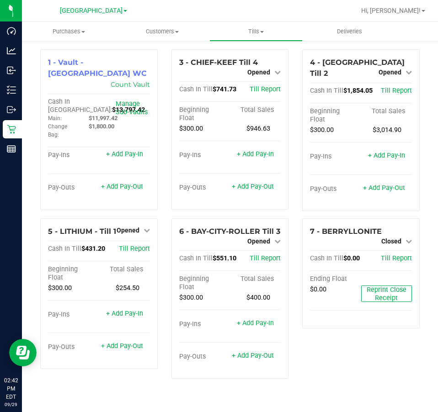 The height and width of the screenshot is (412, 438). What do you see at coordinates (218, 62) in the screenshot?
I see `span: 3 - CHIEF-KEEF Till 4` at bounding box center [218, 62].